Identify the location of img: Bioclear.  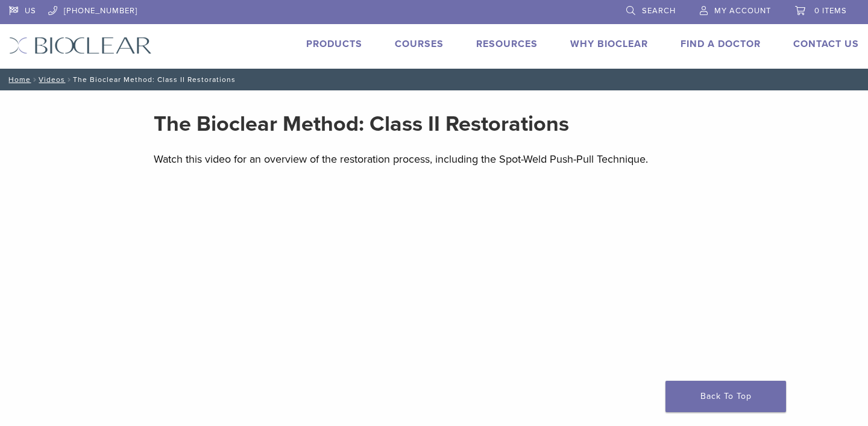
(80, 45).